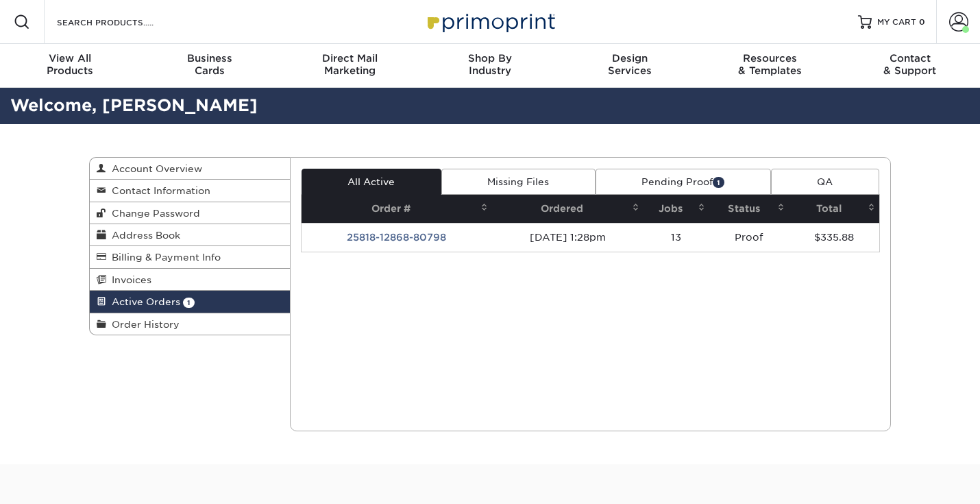 The height and width of the screenshot is (504, 980). What do you see at coordinates (129, 280) in the screenshot?
I see `span: Invoices` at bounding box center [129, 280].